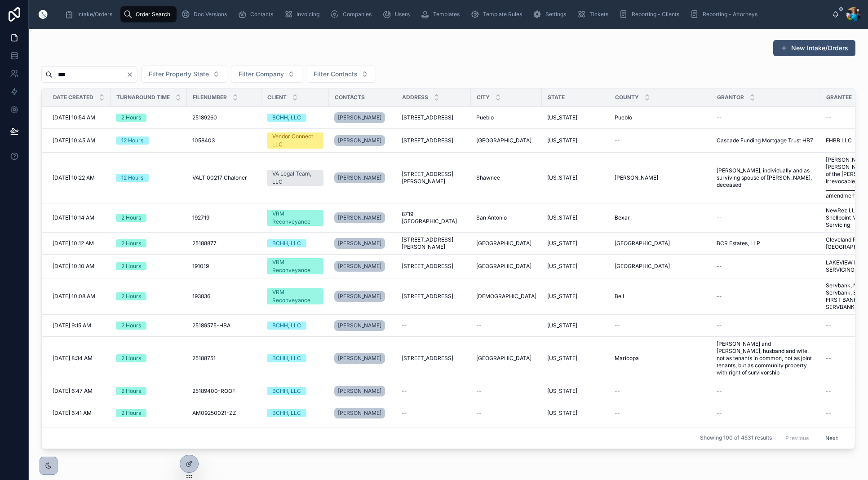  Describe the element at coordinates (261, 74) in the screenshot. I see `span: Filter Company` at that location.